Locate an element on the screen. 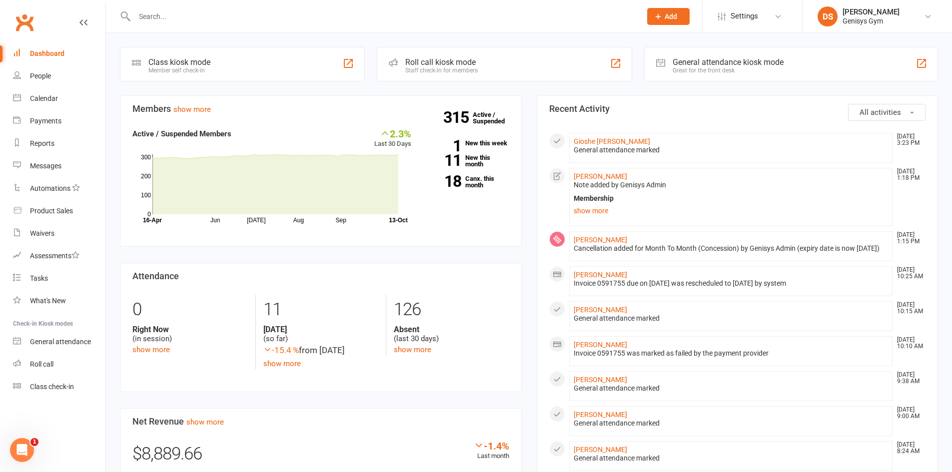 The height and width of the screenshot is (472, 952). div: 11 is located at coordinates (321, 310).